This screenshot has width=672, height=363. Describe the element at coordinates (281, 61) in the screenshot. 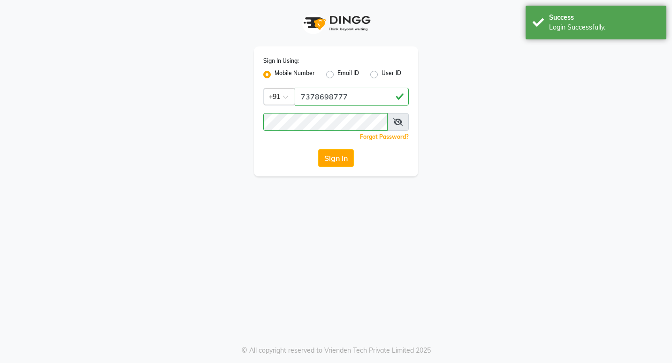

I see `label: Sign In Using:` at that location.